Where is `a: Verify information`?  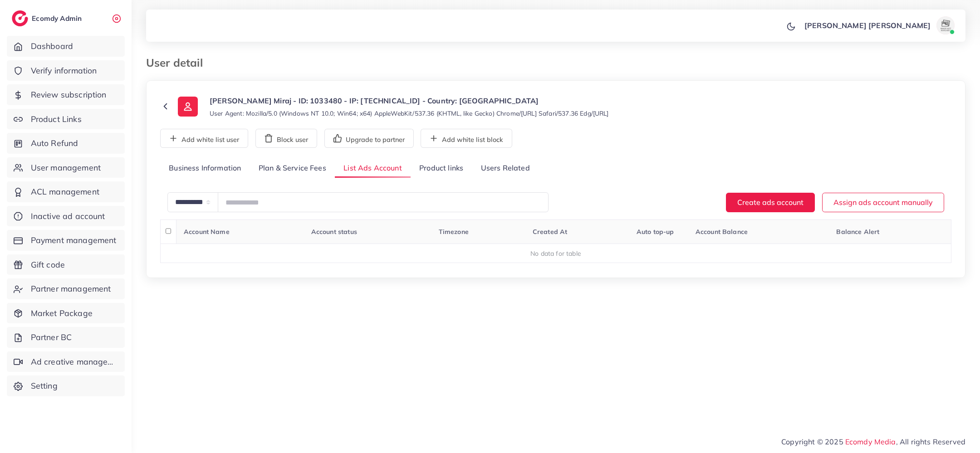
a: Verify information is located at coordinates (65, 70).